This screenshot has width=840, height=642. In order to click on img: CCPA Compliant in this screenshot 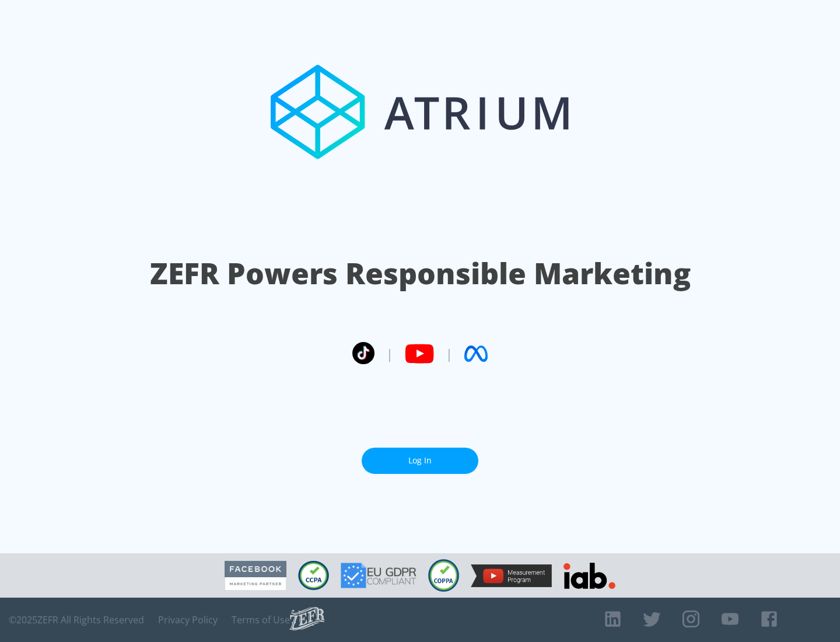, I will do `click(313, 575)`.